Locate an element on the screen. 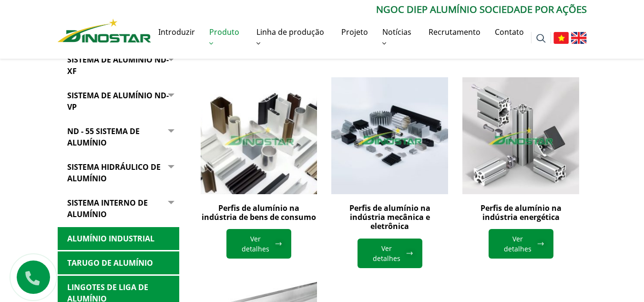  img: Perfis de alumínio na indústria de bens de consumo is located at coordinates (258, 135).